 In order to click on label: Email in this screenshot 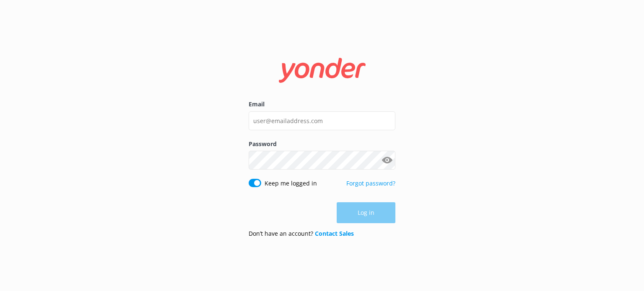, I will do `click(322, 104)`.